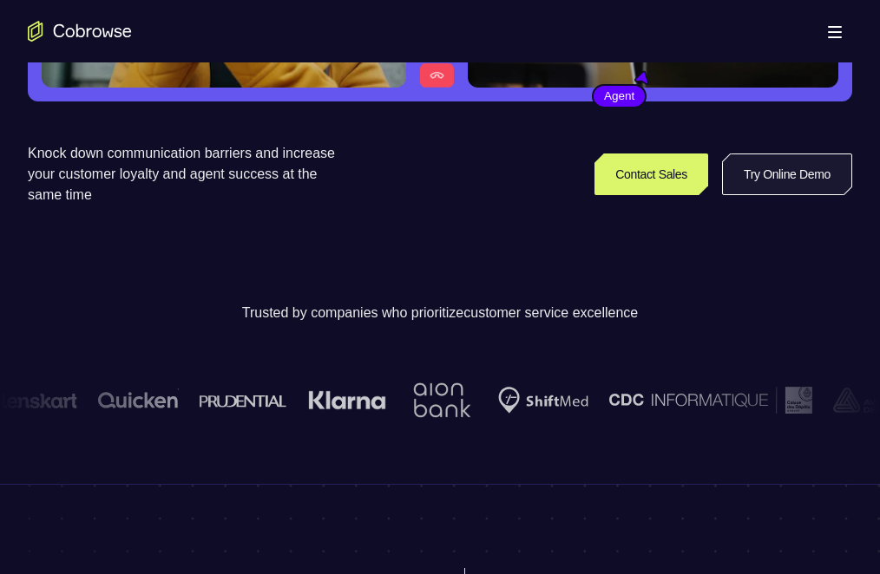 This screenshot has width=880, height=574. I want to click on img: Aion Bank, so click(442, 400).